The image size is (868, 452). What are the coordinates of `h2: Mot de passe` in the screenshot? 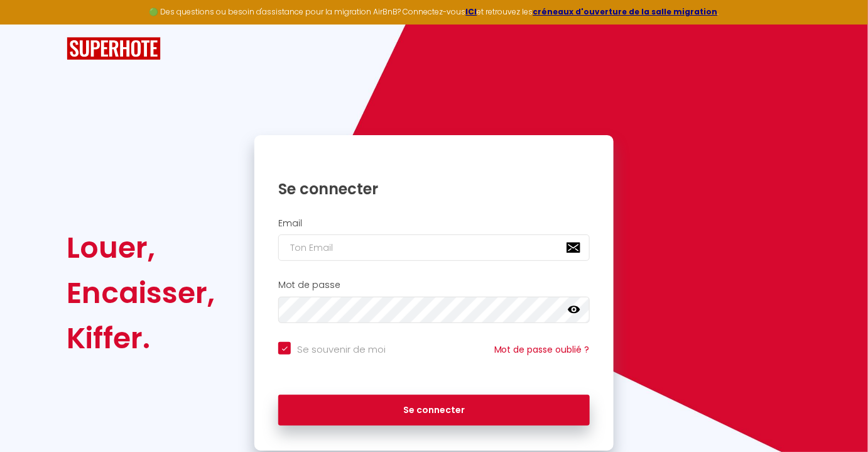 It's located at (434, 284).